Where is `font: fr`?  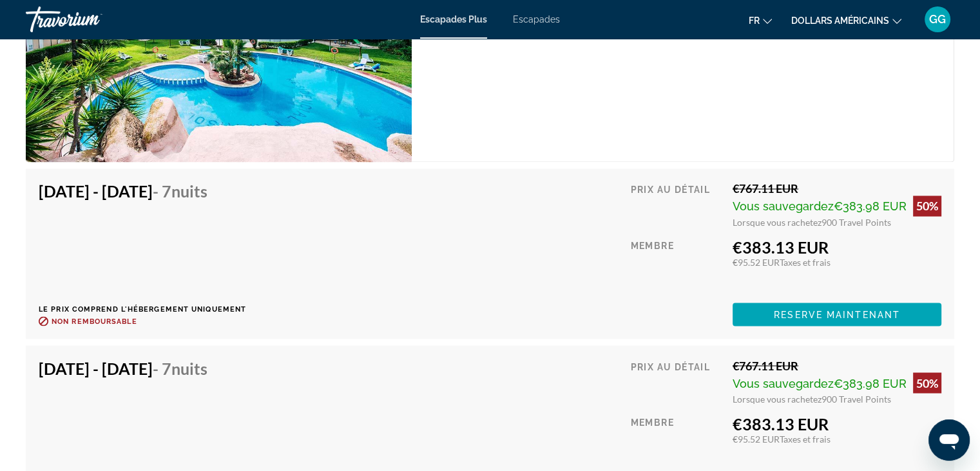 font: fr is located at coordinates (754, 21).